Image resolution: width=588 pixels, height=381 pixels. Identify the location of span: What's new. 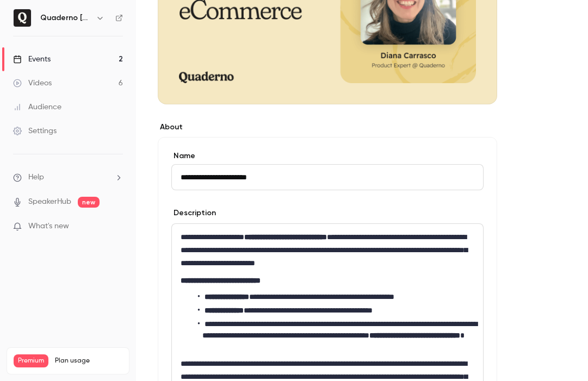
(49, 226).